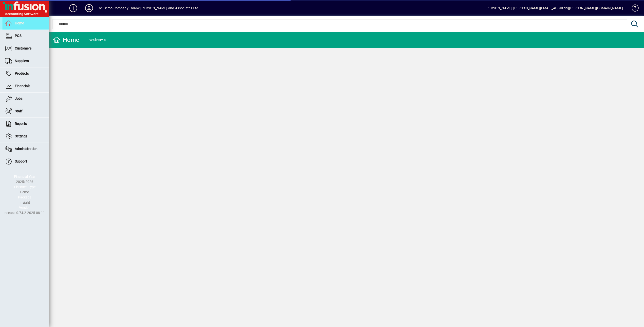 The width and height of the screenshot is (644, 327). What do you see at coordinates (26, 149) in the screenshot?
I see `a: Administration` at bounding box center [26, 149].